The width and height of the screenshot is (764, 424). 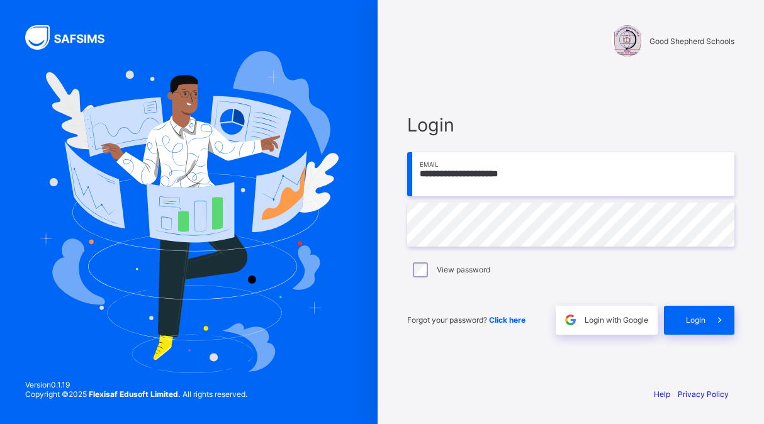 What do you see at coordinates (136, 384) in the screenshot?
I see `span: Version 0.1.19` at bounding box center [136, 384].